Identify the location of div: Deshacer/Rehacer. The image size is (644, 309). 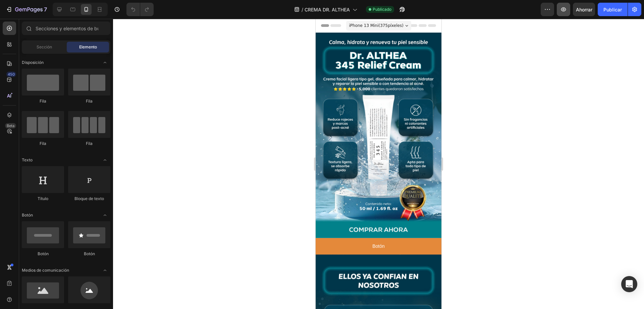
(140, 9).